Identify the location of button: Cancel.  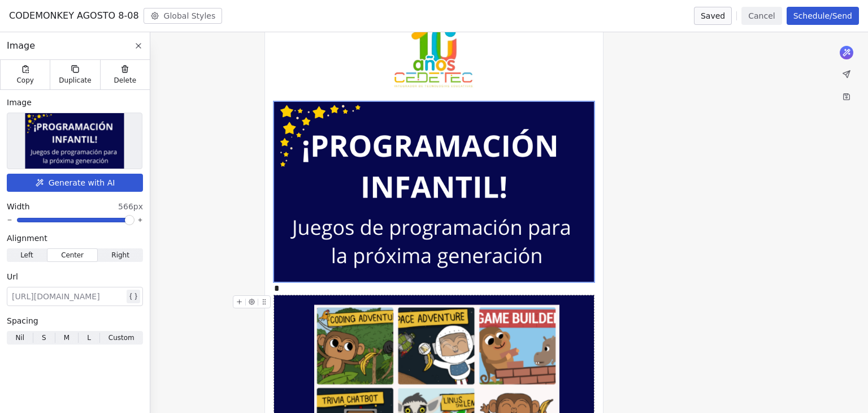
(761, 16).